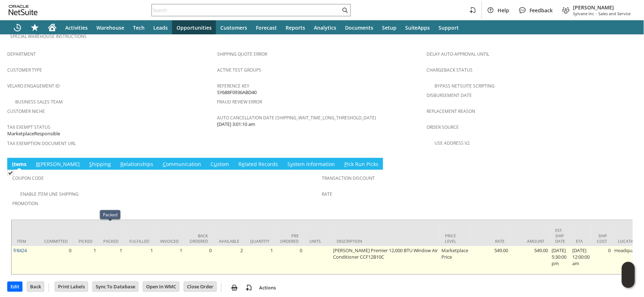  What do you see at coordinates (317, 241) in the screenshot?
I see `div: Units` at bounding box center [317, 241].